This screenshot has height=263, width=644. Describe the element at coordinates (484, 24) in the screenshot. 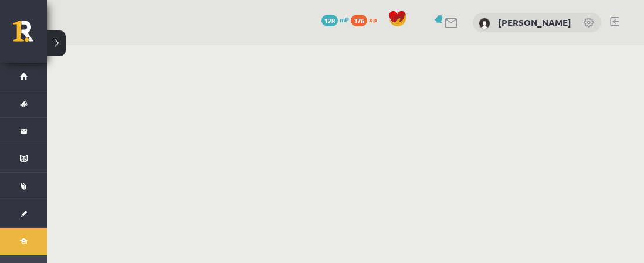

I see `img: Olga Sereda` at that location.